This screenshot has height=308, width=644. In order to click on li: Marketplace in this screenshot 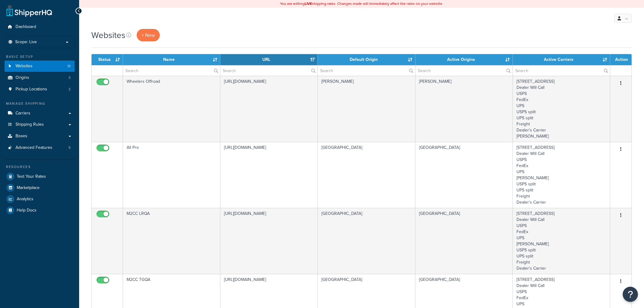, I will do `click(39, 188)`.